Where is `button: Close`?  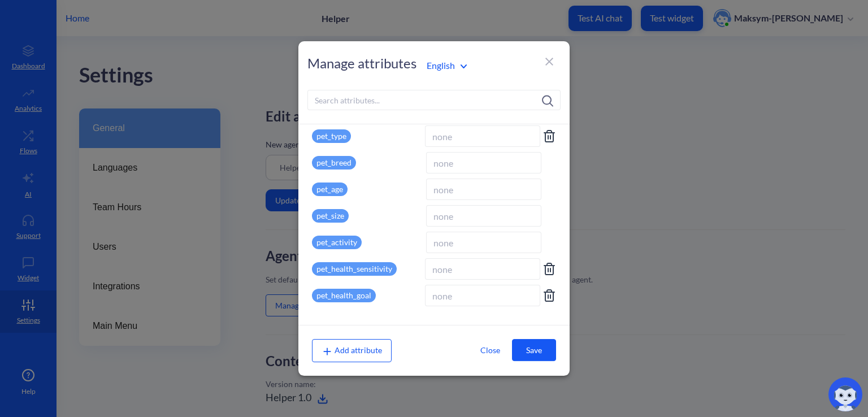
button: Close is located at coordinates (490, 350).